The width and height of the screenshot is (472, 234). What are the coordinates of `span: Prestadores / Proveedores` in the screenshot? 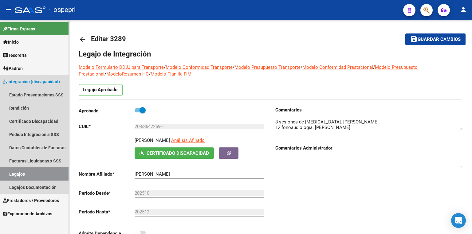 It's located at (31, 200).